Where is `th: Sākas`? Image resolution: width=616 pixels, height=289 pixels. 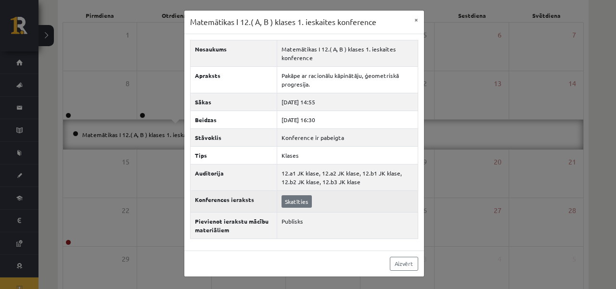 th: Sākas is located at coordinates (233, 102).